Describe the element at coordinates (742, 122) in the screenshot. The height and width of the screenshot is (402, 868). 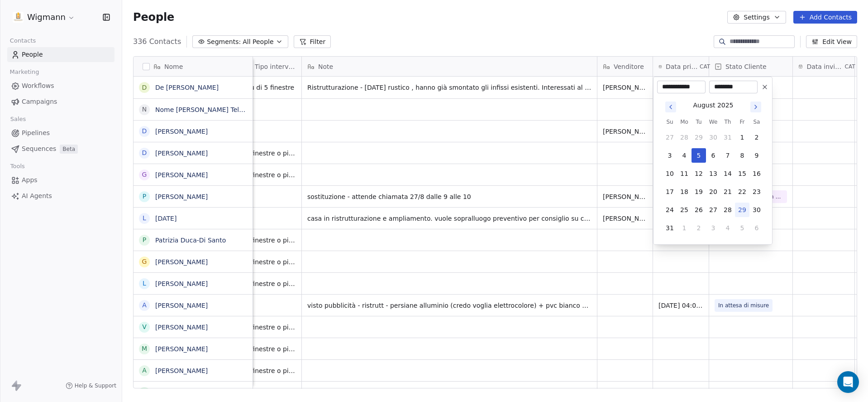
I see `th: Friday` at that location.